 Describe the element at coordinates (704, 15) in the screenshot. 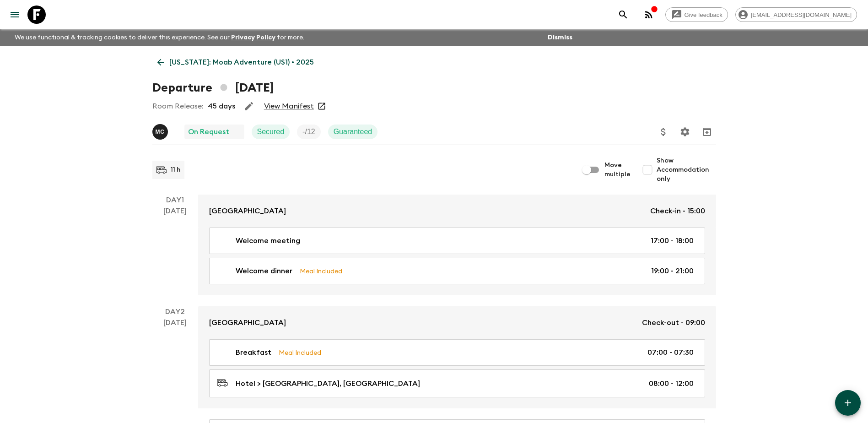

I see `span: Give feedback` at that location.